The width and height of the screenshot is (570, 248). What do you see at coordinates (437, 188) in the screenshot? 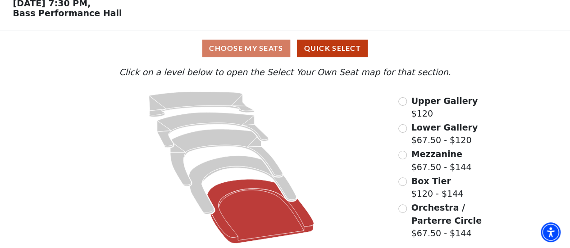
I see `label: $120 - $144` at bounding box center [437, 188].